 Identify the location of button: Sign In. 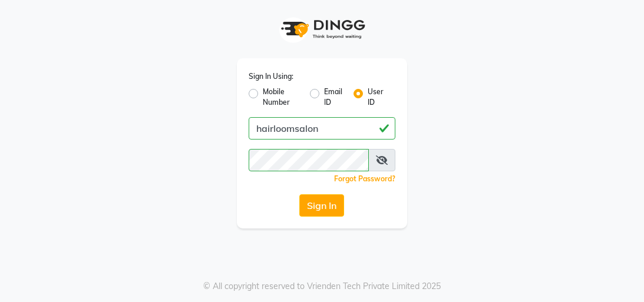
(322, 205).